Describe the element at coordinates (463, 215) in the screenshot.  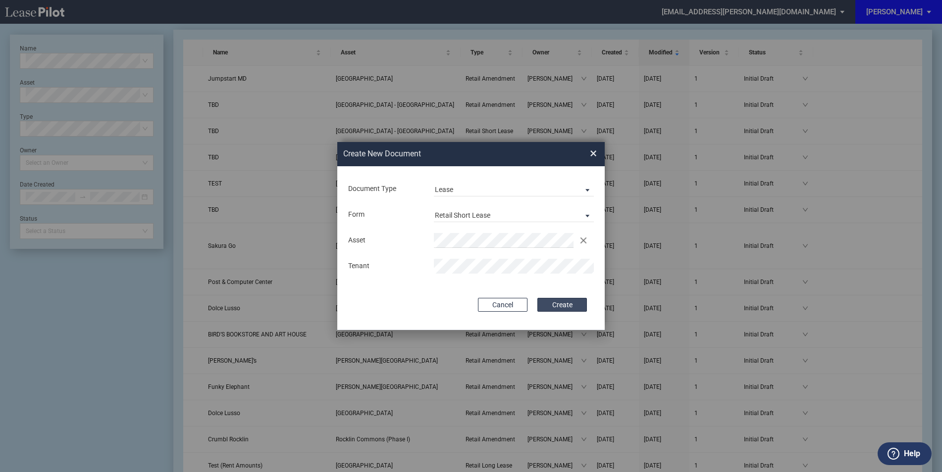
I see `div: Retail Short Lease` at that location.